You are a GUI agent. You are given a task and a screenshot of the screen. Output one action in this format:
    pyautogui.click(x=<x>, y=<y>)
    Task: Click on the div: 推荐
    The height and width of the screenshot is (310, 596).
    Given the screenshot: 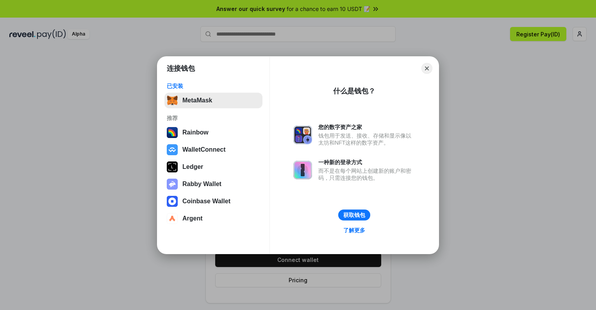 What is the action you would take?
    pyautogui.click(x=213, y=118)
    